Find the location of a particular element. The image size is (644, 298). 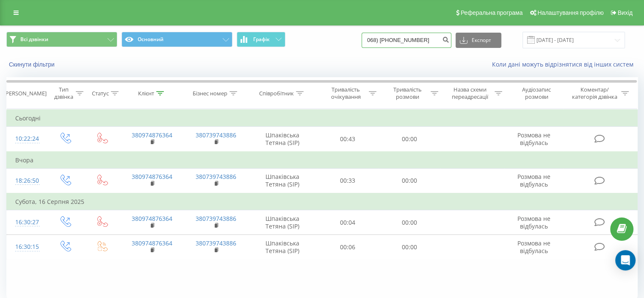

td: 00:06 is located at coordinates (348, 247).